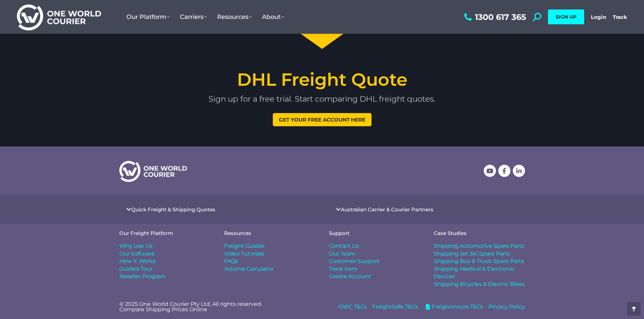 The width and height of the screenshot is (644, 319). What do you see at coordinates (244, 254) in the screenshot?
I see `span: Video Tutorials` at bounding box center [244, 254].